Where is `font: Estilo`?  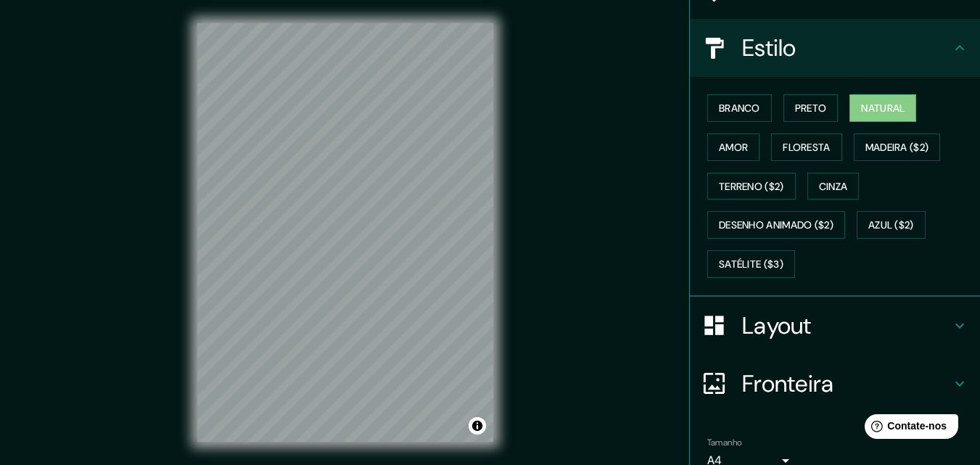
font: Estilo is located at coordinates (769, 48).